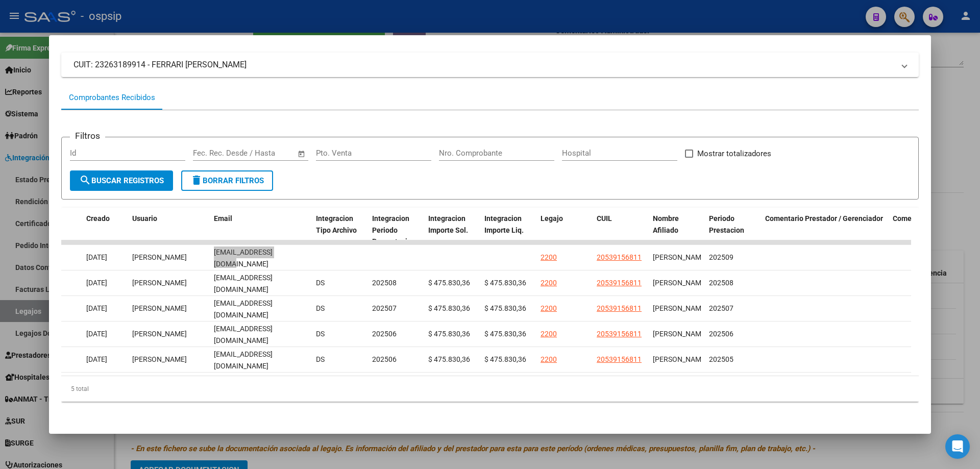 The height and width of the screenshot is (469, 980). What do you see at coordinates (87, 136) in the screenshot?
I see `h3: Filtros` at bounding box center [87, 136].